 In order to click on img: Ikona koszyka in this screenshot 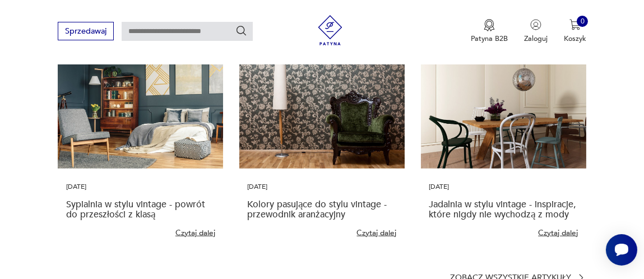, I will do `click(575, 24)`.